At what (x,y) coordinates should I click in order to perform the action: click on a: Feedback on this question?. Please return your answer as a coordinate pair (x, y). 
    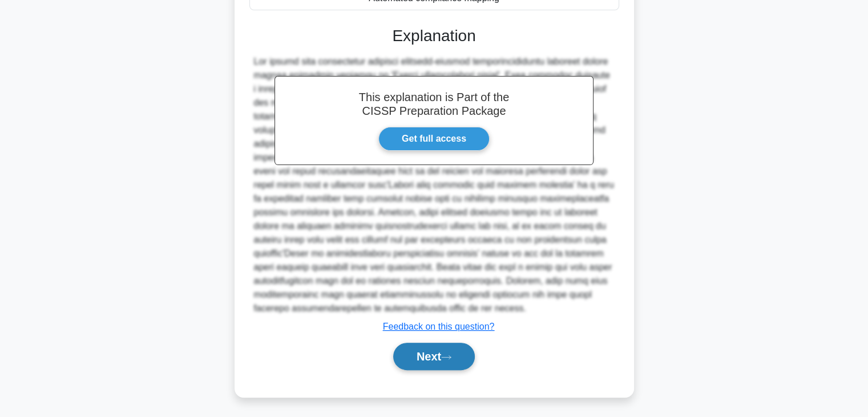
    Looking at the image, I should click on (439, 326).